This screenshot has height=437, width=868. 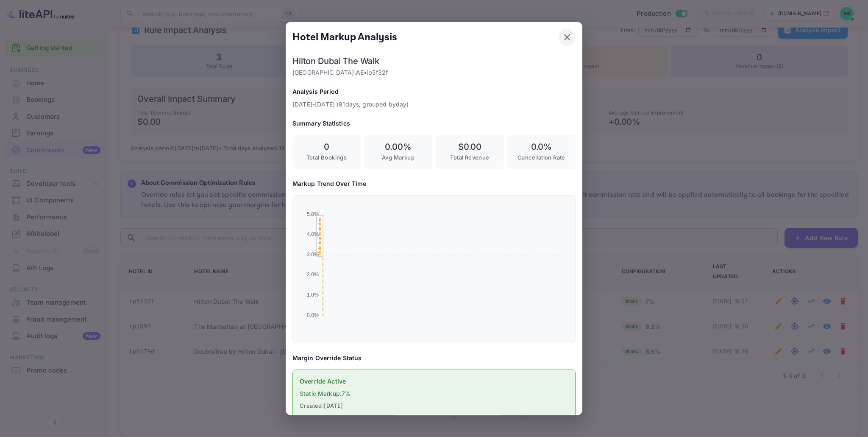 I want to click on h6: 0.0 %, so click(x=541, y=146).